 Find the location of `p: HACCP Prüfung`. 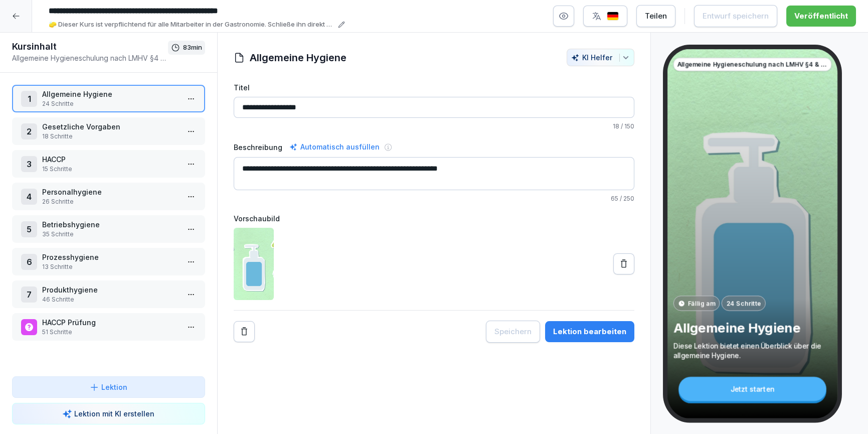

p: HACCP Prüfung is located at coordinates (110, 322).